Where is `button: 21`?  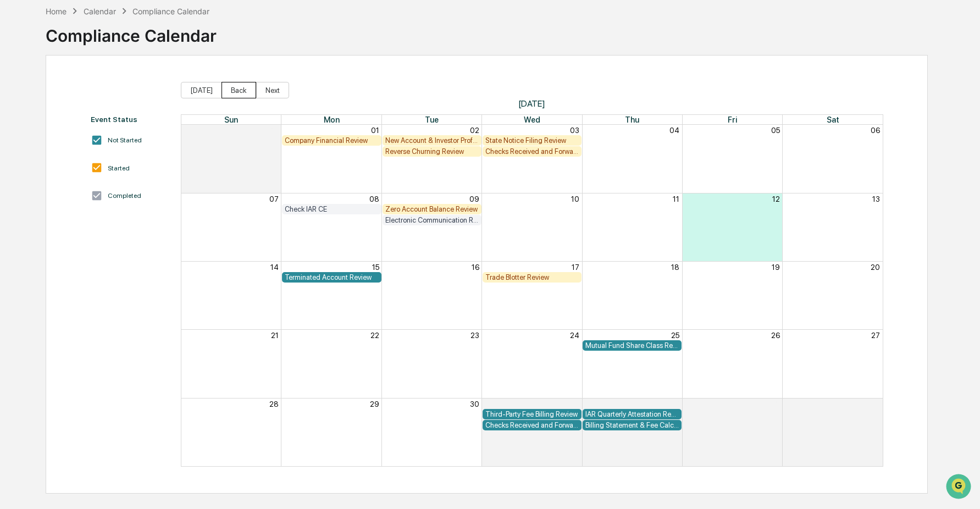
button: 21 is located at coordinates (275, 336).